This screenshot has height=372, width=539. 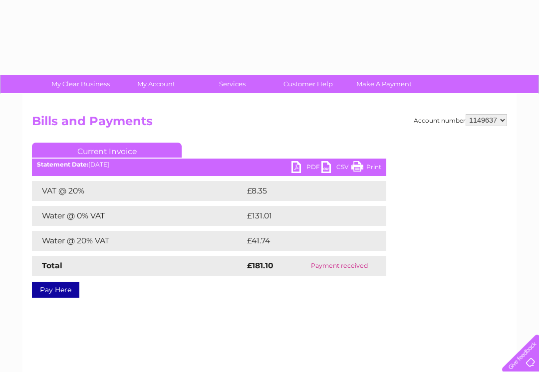 I want to click on a: Print, so click(x=366, y=168).